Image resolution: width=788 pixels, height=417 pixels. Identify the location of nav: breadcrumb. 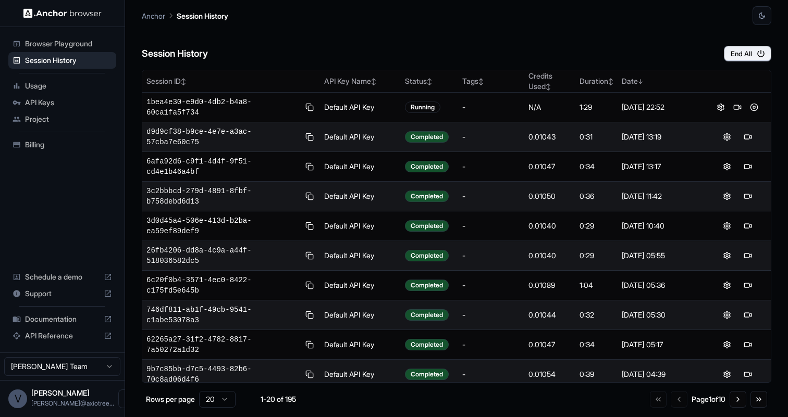
(185, 16).